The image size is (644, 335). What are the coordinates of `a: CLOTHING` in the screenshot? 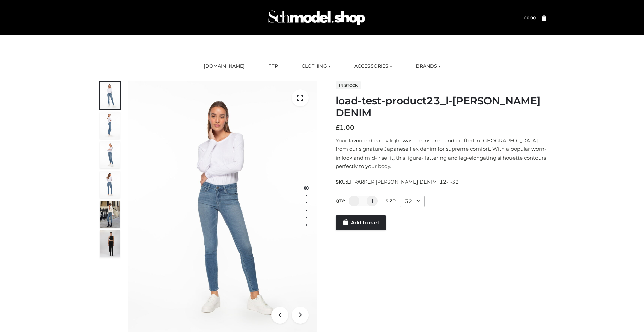 It's located at (316, 66).